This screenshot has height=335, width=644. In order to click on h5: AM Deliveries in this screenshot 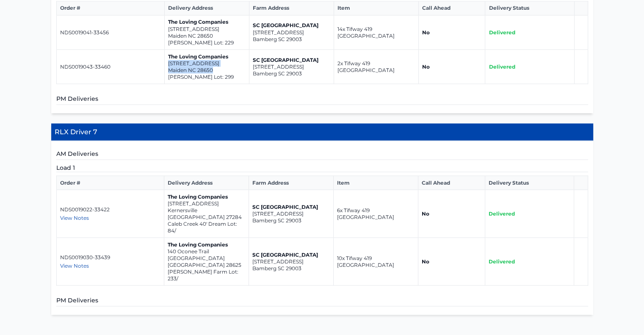, I will do `click(322, 154)`.